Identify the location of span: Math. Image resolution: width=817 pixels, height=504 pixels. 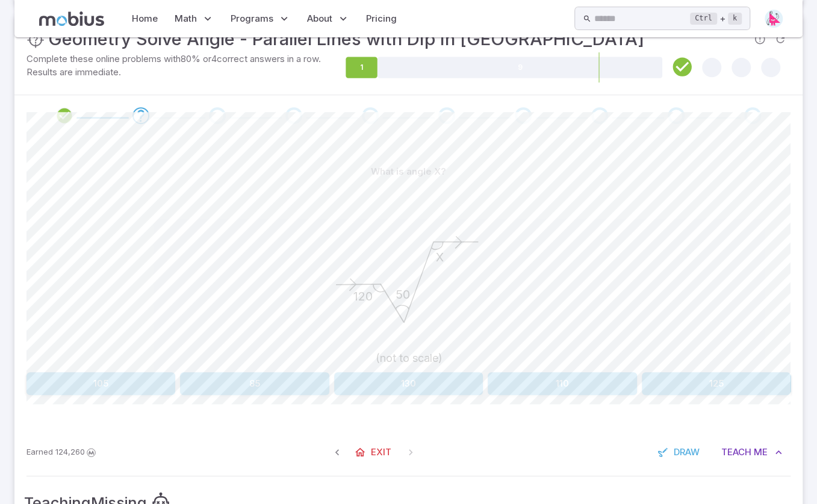
(185, 18).